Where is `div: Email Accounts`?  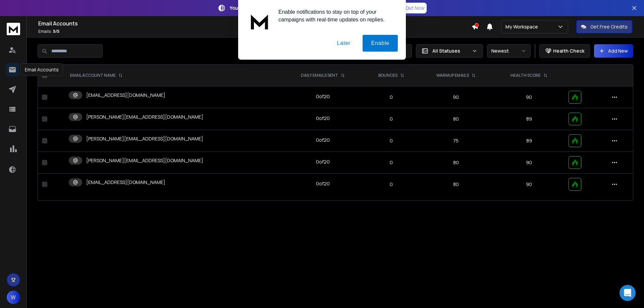
div: Email Accounts is located at coordinates (41, 70).